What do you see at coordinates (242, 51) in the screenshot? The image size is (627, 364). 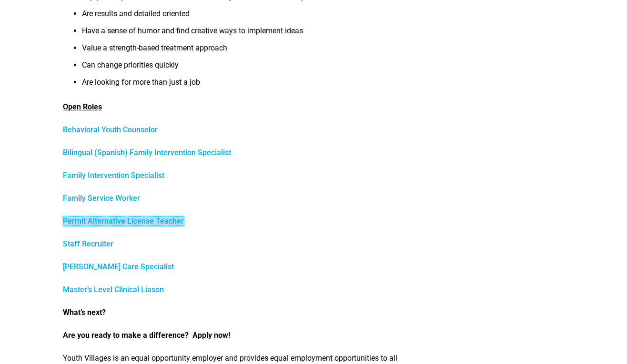 I see `li: Value a strength-based treatment approach` at bounding box center [242, 51].